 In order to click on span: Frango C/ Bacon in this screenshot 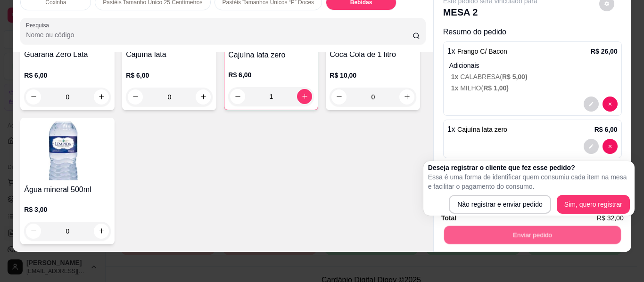, I will do `click(483, 52)`.